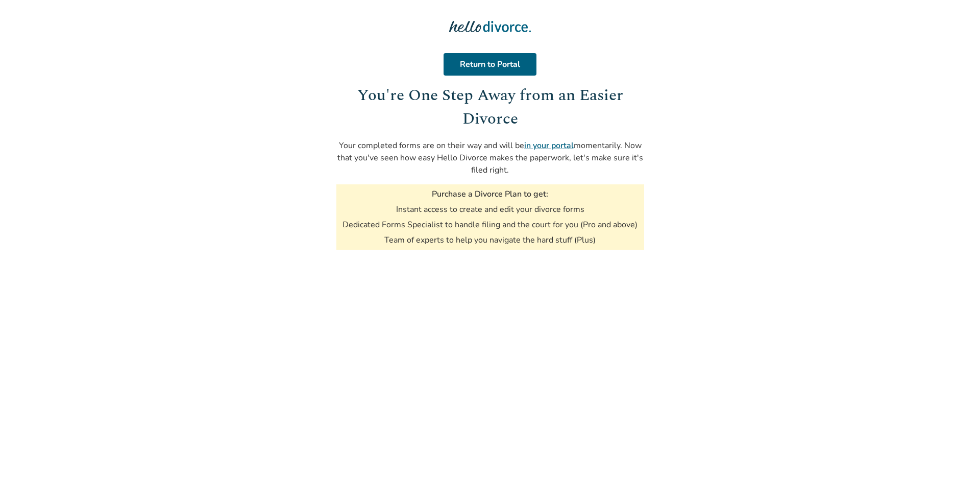  Describe the element at coordinates (490, 240) in the screenshot. I see `li: Team of experts to help you navigate the hard stuff (Plus)` at that location.